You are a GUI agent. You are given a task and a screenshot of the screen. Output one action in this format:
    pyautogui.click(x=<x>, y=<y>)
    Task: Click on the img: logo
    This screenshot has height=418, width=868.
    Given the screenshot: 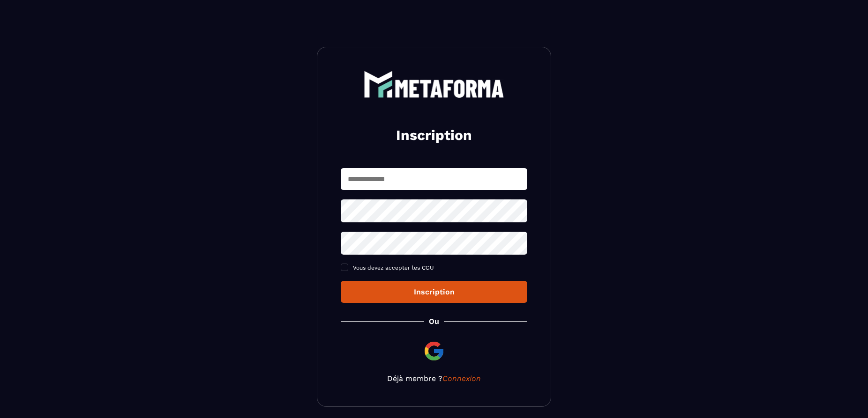 What is the action you would take?
    pyautogui.click(x=434, y=84)
    